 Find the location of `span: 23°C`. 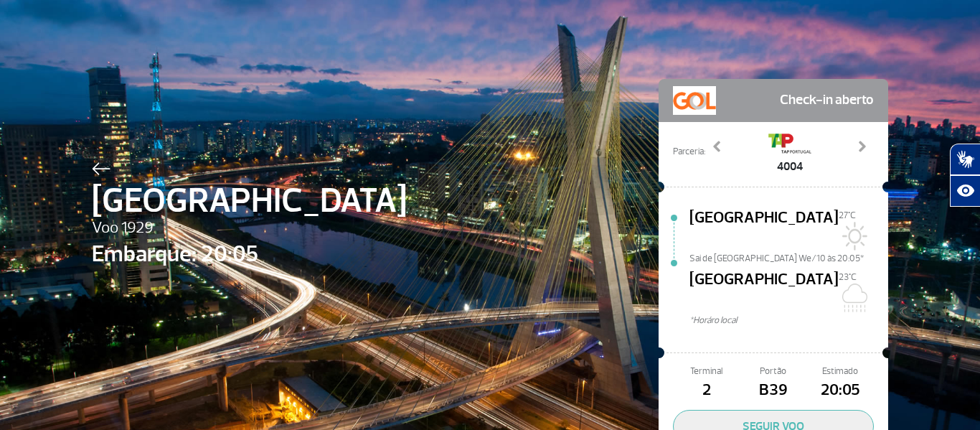

span: 23°C is located at coordinates (847, 277).